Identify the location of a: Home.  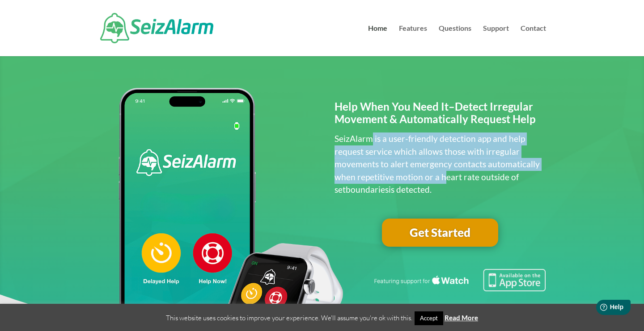
(377, 41).